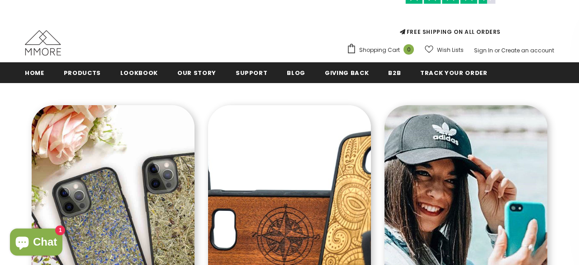 Image resolution: width=579 pixels, height=265 pixels. Describe the element at coordinates (453, 72) in the screenshot. I see `a: Track your order` at that location.